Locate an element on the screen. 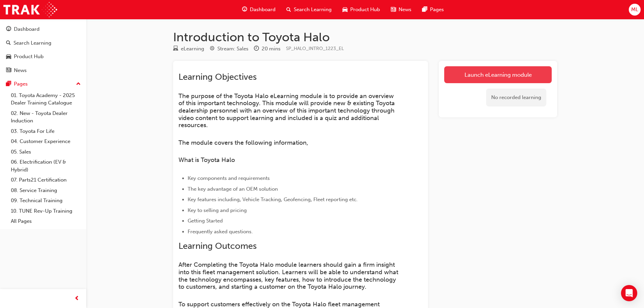 This screenshot has height=308, width=644. a: Search Learning is located at coordinates (43, 43).